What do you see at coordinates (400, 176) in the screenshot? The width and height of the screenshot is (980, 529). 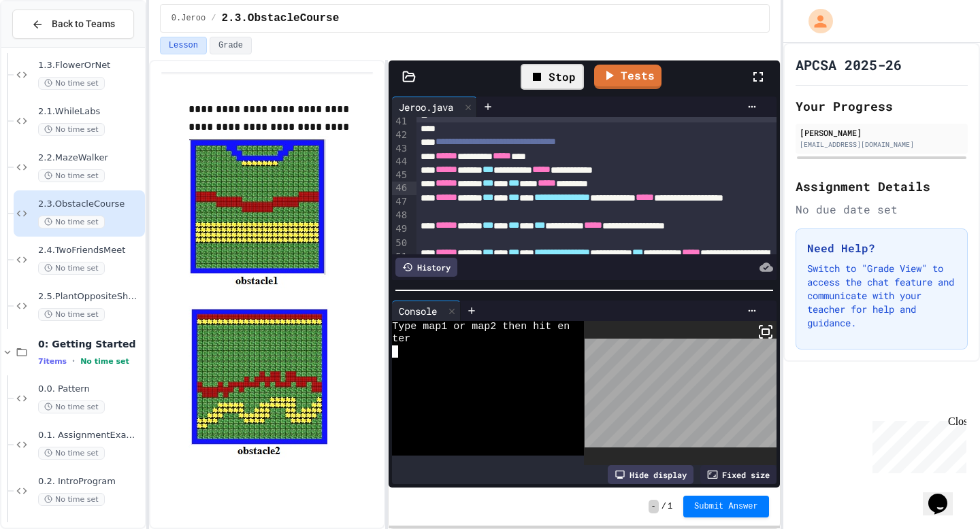 I see `div: 45` at bounding box center [400, 176].